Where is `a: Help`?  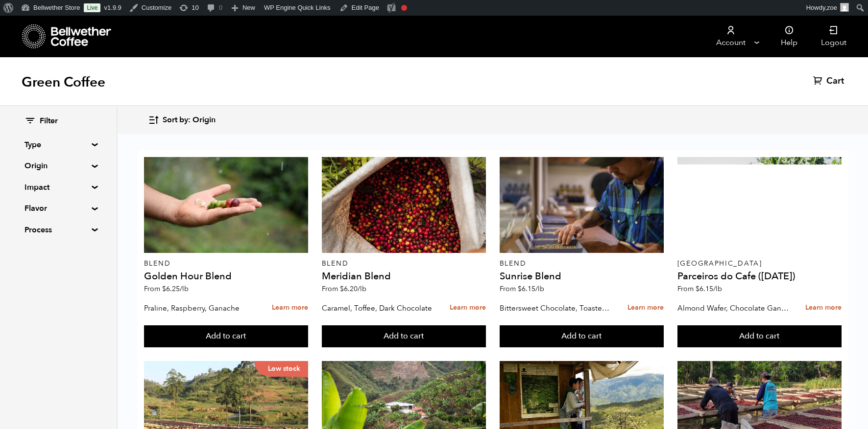
a: Help is located at coordinates (789, 36).